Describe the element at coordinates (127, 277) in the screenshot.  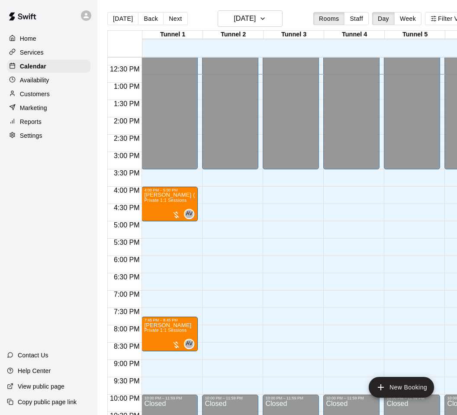
I see `span: 6:30 PM` at that location.